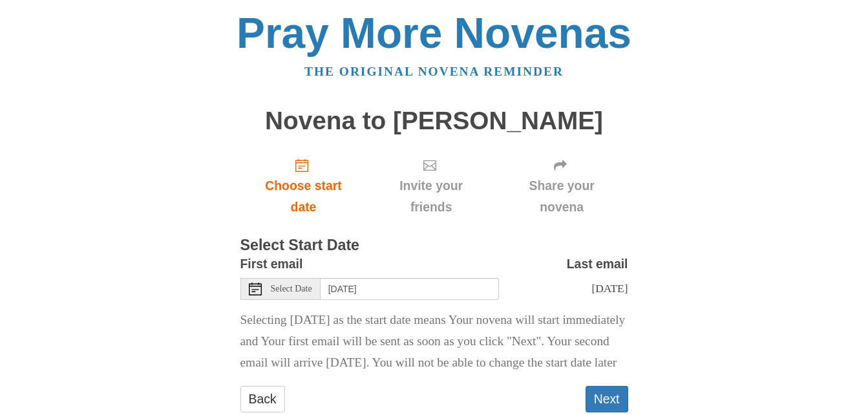 This screenshot has height=415, width=868. What do you see at coordinates (263, 399) in the screenshot?
I see `a: Back` at bounding box center [263, 399].